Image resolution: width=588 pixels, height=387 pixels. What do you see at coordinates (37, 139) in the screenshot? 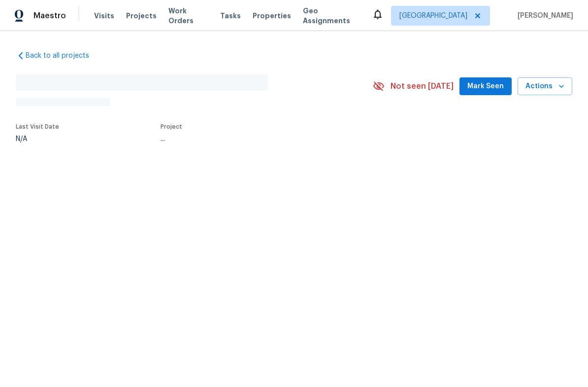
I see `div: N/A` at bounding box center [37, 139].